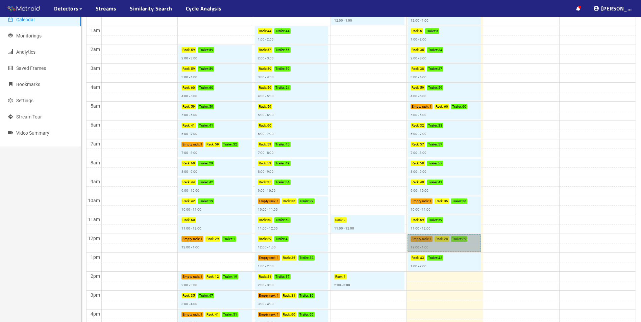 The image size is (641, 322). I want to click on p: 47, so click(211, 296).